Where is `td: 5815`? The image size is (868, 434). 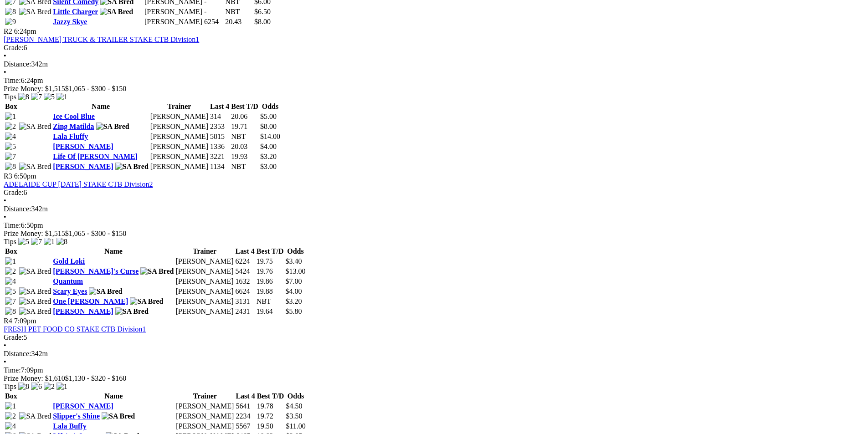 td: 5815 is located at coordinates (220, 137).